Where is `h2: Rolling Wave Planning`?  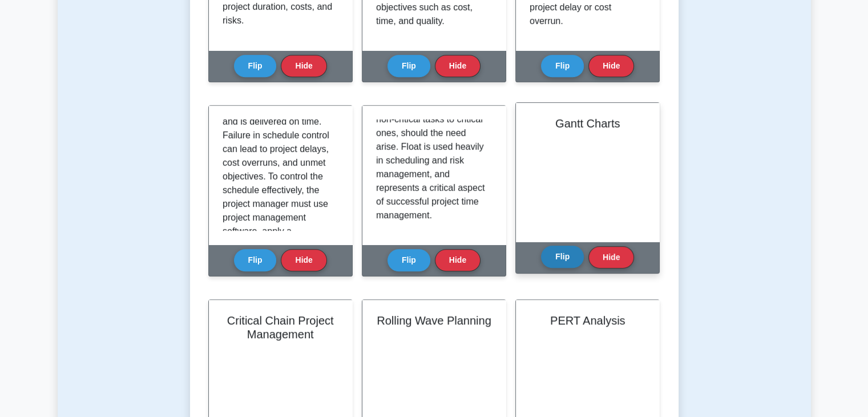
h2: Rolling Wave Planning is located at coordinates (434, 320).